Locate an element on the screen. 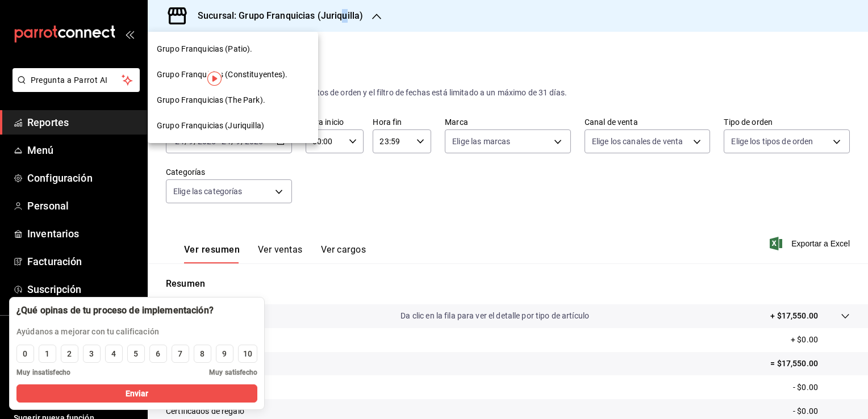  span: Grupo Franquicias (Constituyentes). is located at coordinates (222, 74).